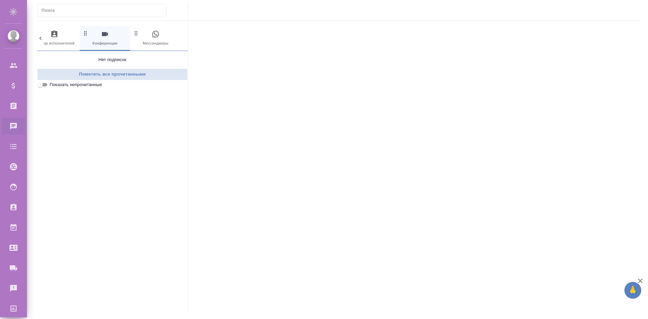 The image size is (648, 319). I want to click on span: Подбор исполнителей, so click(54, 38).